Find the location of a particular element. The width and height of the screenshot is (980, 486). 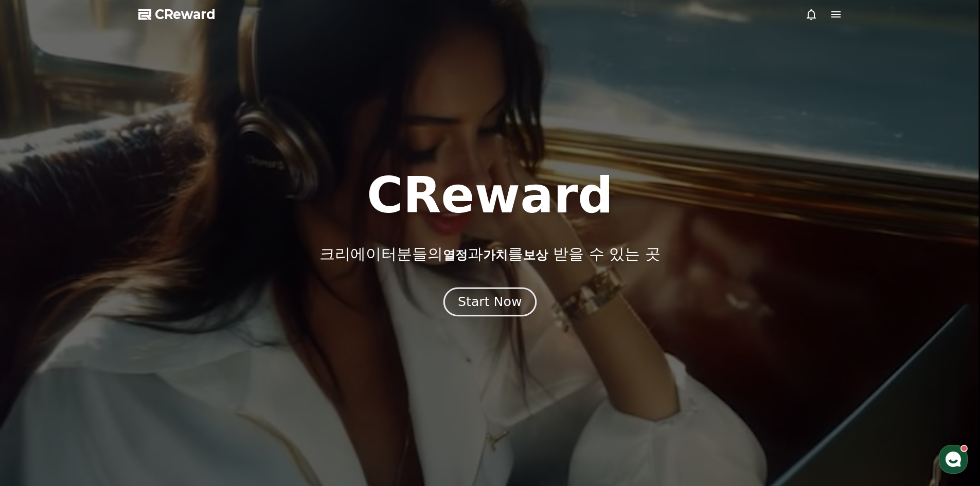

span: 가치 is located at coordinates (496, 255).